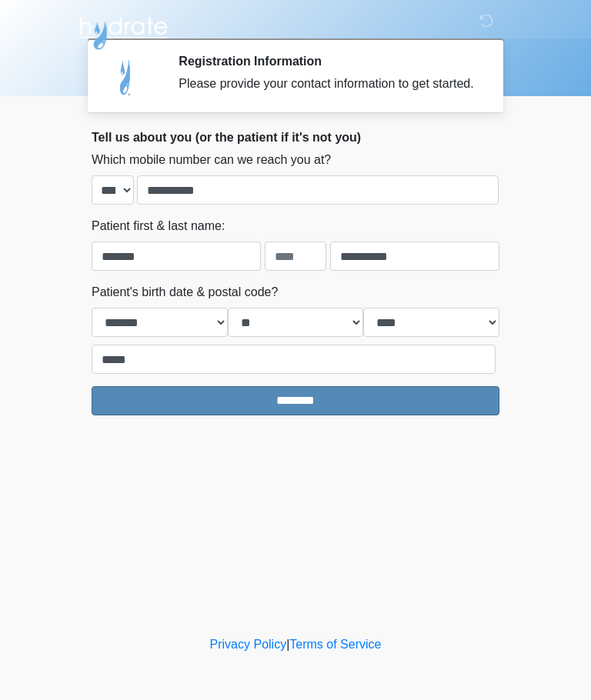 The image size is (591, 700). Describe the element at coordinates (326, 84) in the screenshot. I see `div: Please provide your contact information to get started.` at that location.